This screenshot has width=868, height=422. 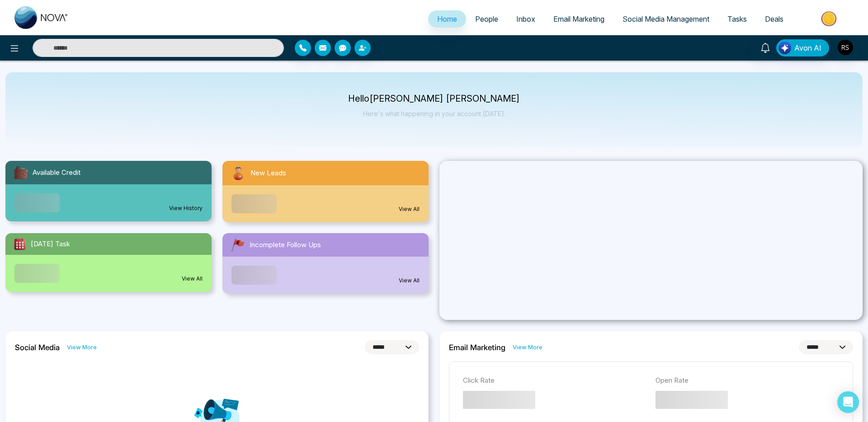 I want to click on img: Lead Flow, so click(x=785, y=48).